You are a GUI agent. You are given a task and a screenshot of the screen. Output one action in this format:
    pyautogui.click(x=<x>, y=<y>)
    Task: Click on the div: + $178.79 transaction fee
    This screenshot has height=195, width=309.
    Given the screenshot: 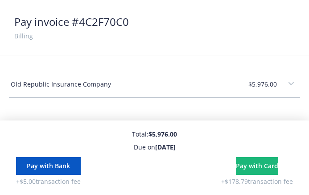 What is the action you would take?
    pyautogui.click(x=257, y=171)
    